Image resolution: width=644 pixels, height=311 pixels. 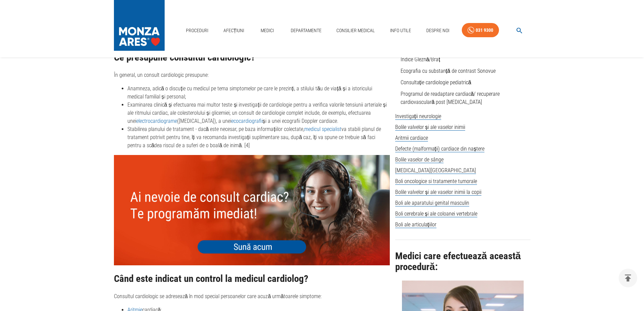 What do you see at coordinates (416, 224) in the screenshot?
I see `span: Boli ale articulațiilor` at bounding box center [416, 224].